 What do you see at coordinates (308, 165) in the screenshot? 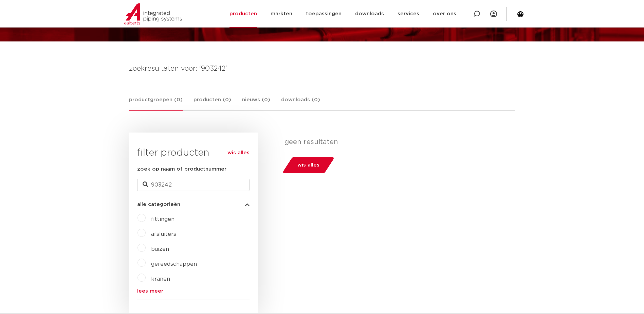
I see `span: wis alles` at bounding box center [308, 165].